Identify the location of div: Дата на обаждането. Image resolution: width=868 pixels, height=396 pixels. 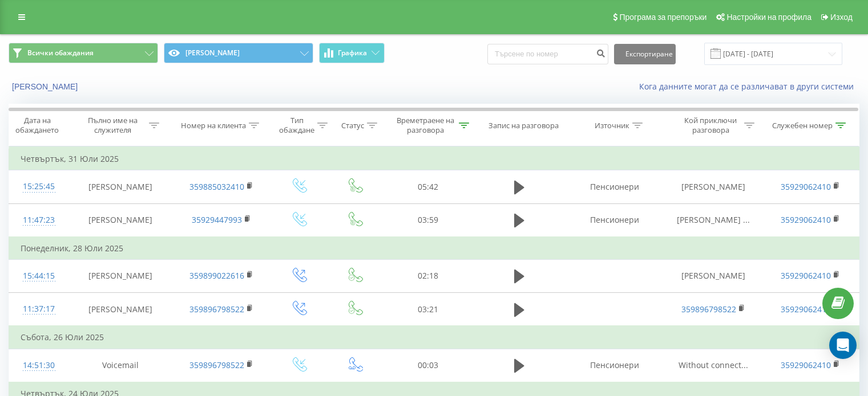
(37, 125).